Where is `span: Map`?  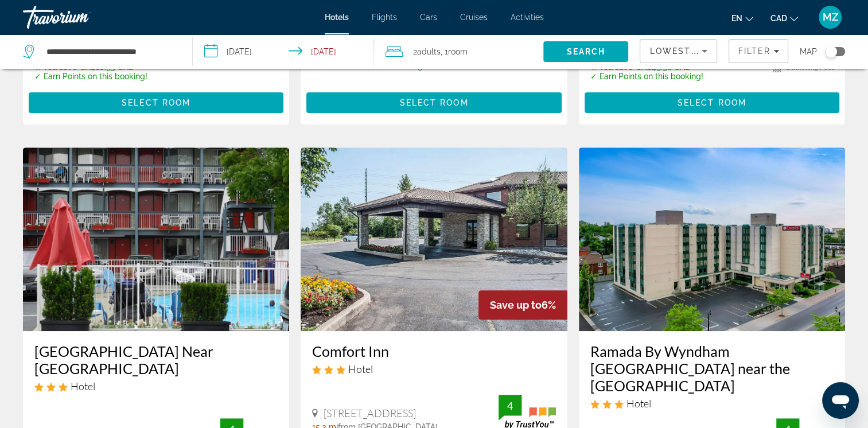
span: Map is located at coordinates (808, 52).